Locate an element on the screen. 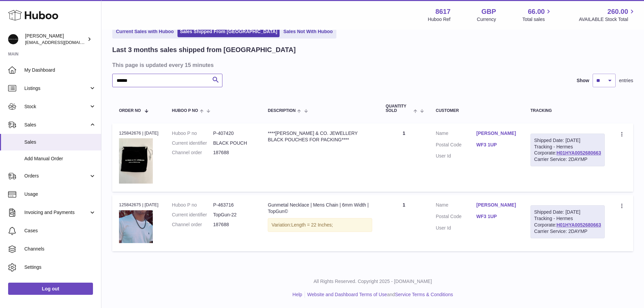 The width and height of the screenshot is (644, 308). dd: TopGun-22 is located at coordinates (234, 215).